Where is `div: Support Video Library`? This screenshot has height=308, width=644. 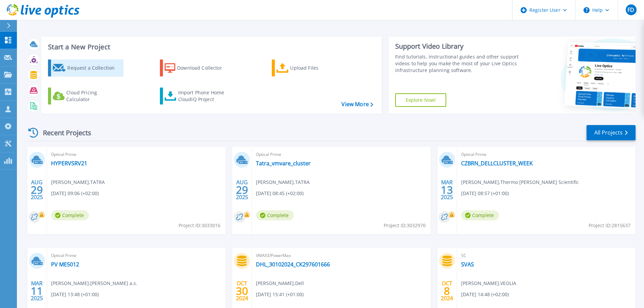
div: Support Video Library is located at coordinates (458, 46).